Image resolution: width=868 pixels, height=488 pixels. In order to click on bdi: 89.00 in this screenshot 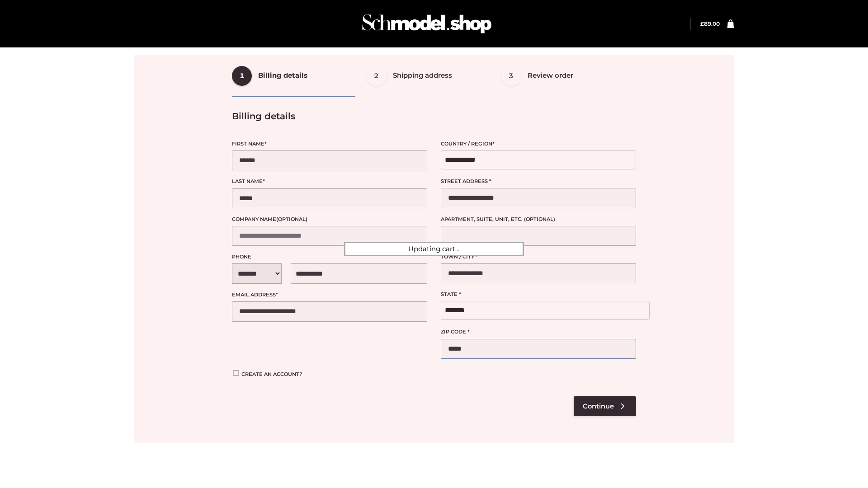, I will do `click(710, 24)`.